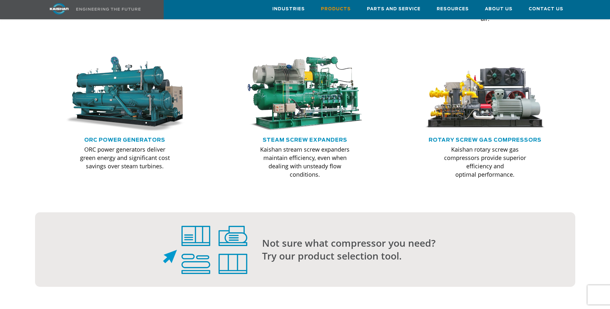 This screenshot has width=610, height=309. Describe the element at coordinates (393, 9) in the screenshot. I see `a: Parts and Service` at that location.